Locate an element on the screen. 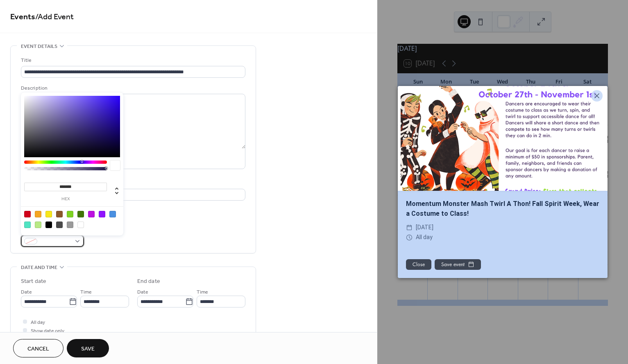 This screenshot has width=628, height=364. span: Cancel is located at coordinates (38, 349).